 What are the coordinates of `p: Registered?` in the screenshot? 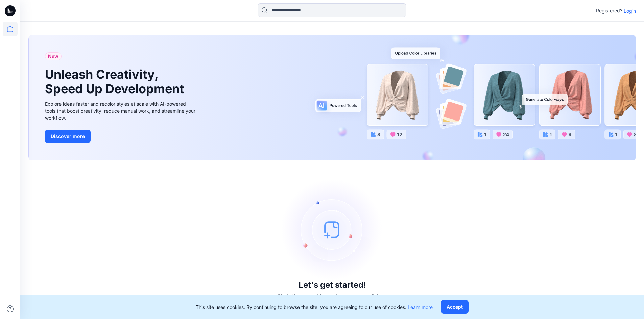 It's located at (609, 11).